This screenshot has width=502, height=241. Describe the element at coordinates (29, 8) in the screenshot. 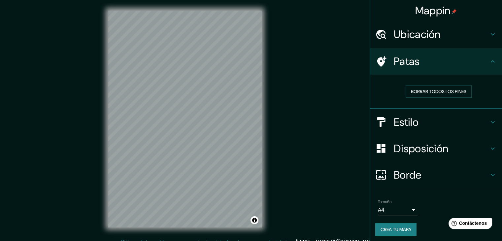

I see `font: Contáctenos` at that location.